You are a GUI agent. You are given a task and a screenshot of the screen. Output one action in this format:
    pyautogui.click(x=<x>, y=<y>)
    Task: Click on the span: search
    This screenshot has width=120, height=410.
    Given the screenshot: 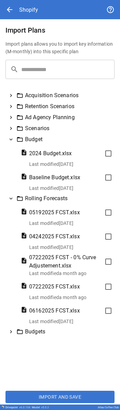 What is the action you would take?
    pyautogui.click(x=14, y=69)
    